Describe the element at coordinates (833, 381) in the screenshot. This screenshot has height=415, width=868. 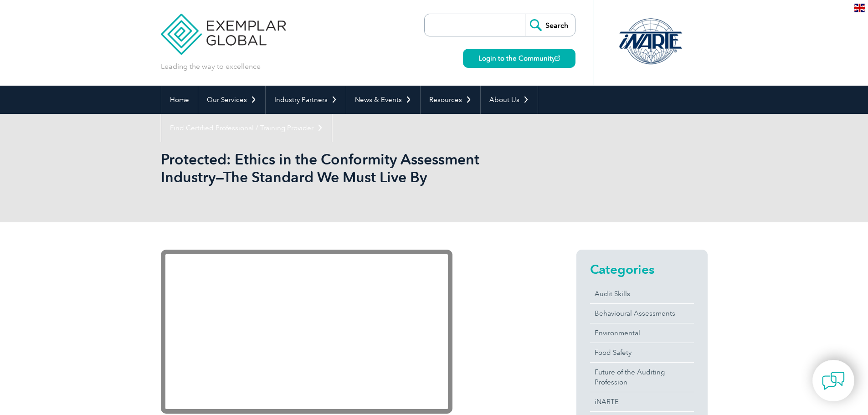
I see `img: contact-chat.png` at that location.